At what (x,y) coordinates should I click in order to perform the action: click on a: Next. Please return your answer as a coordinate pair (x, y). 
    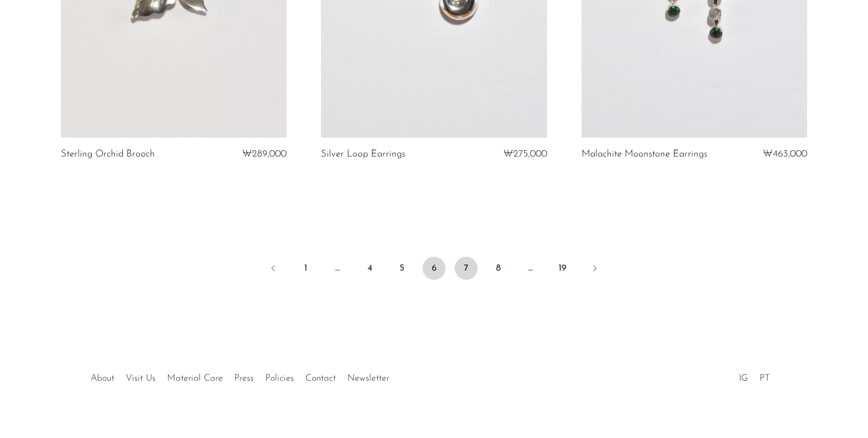
    Looking at the image, I should click on (594, 269).